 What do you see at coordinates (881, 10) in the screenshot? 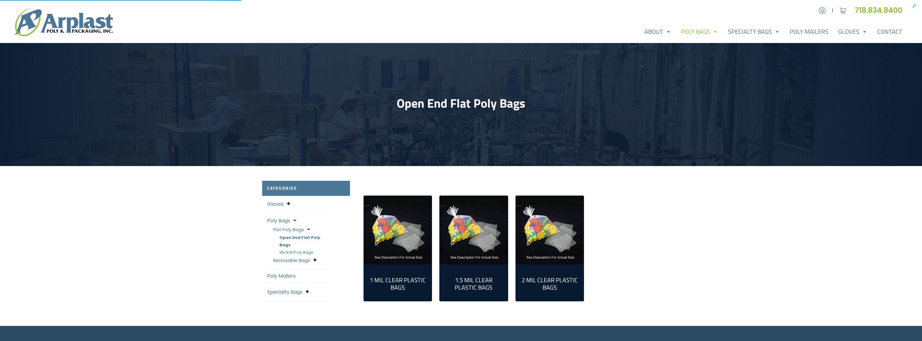
I see `a: 718.834.8400` at bounding box center [881, 10].